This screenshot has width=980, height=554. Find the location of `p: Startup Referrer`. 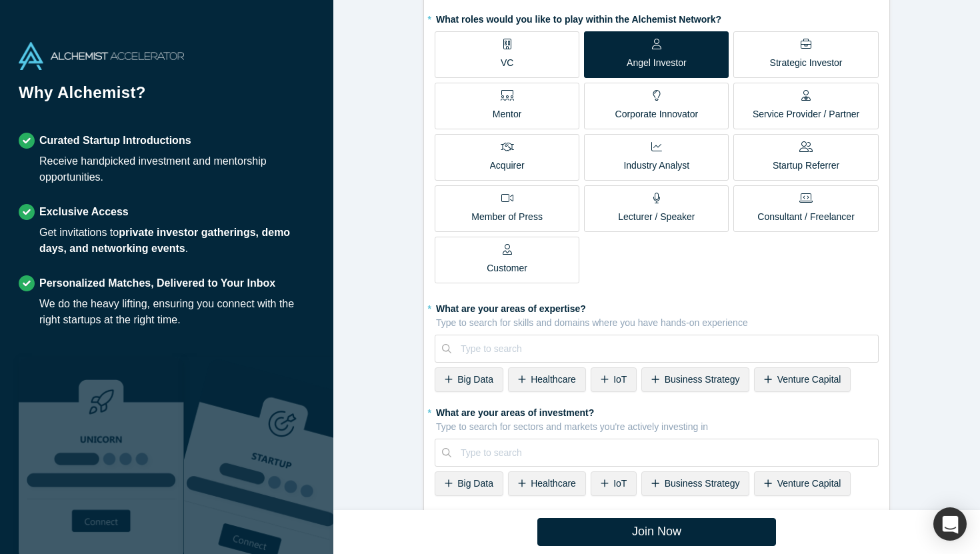

p: Startup Referrer is located at coordinates (806, 166).